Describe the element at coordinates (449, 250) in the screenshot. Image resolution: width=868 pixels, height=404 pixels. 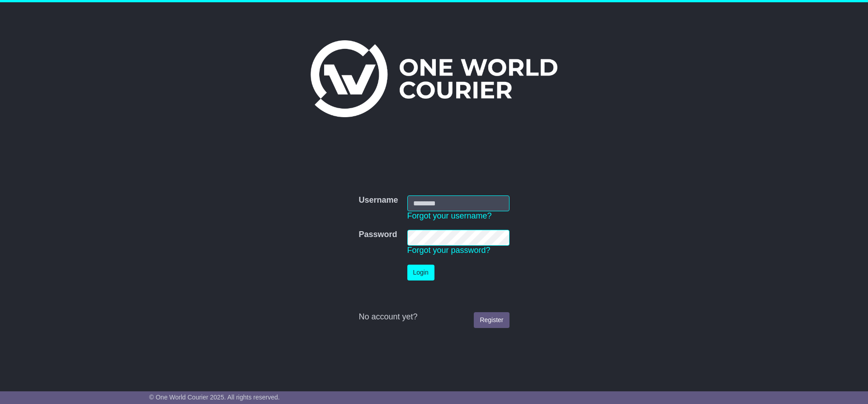
I see `a: Forgot your password?` at that location.